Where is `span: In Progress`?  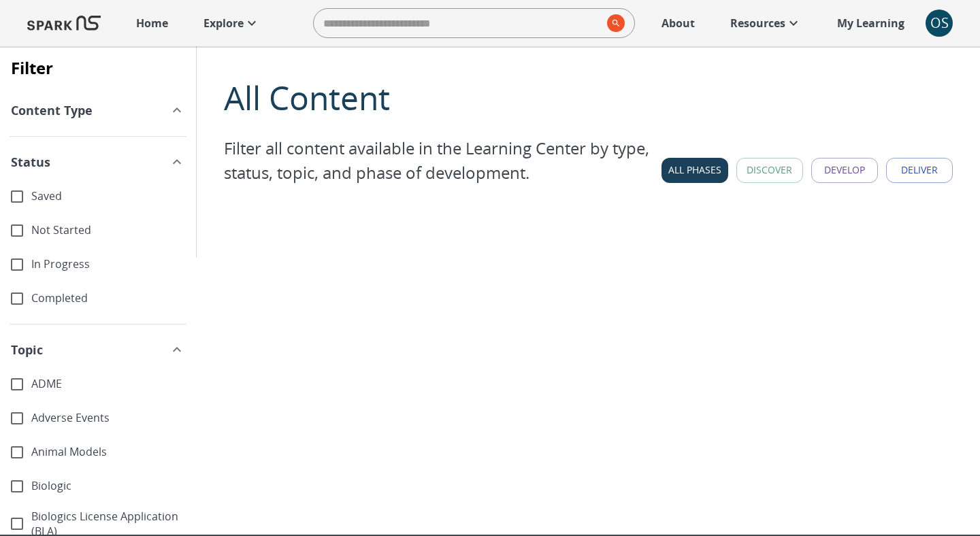
span: In Progress is located at coordinates (108, 264).